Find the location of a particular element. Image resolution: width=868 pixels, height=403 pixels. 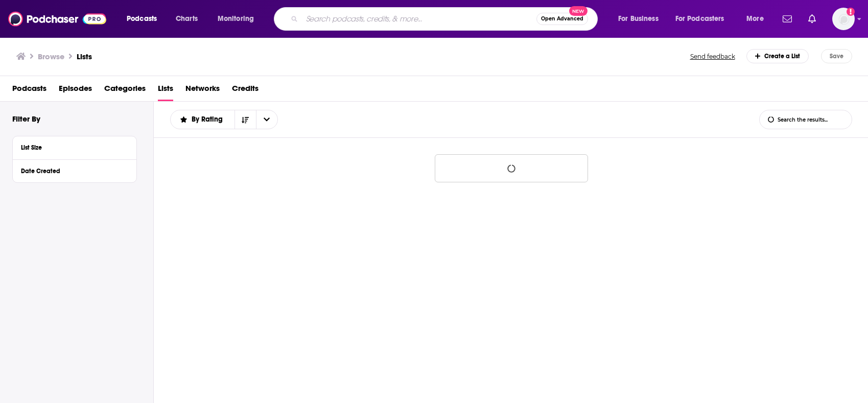

input: Search podcasts, credits, & more... is located at coordinates (419, 19).